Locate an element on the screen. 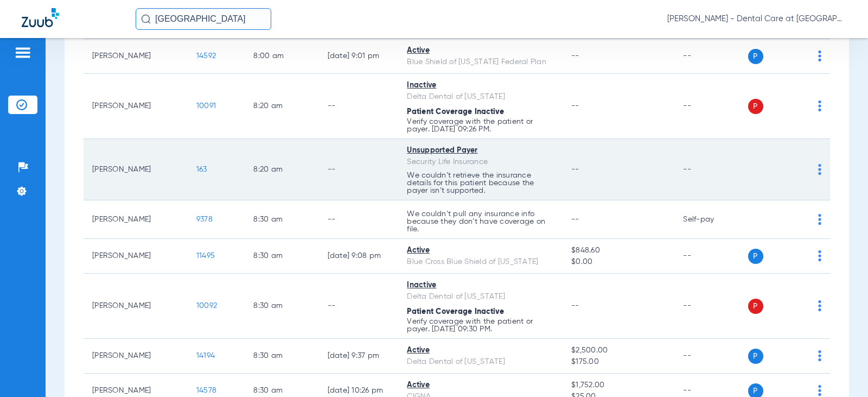  p: We couldn’t retrieve the insurance details for this patient because the payer isn’t supported. is located at coordinates (480, 183).